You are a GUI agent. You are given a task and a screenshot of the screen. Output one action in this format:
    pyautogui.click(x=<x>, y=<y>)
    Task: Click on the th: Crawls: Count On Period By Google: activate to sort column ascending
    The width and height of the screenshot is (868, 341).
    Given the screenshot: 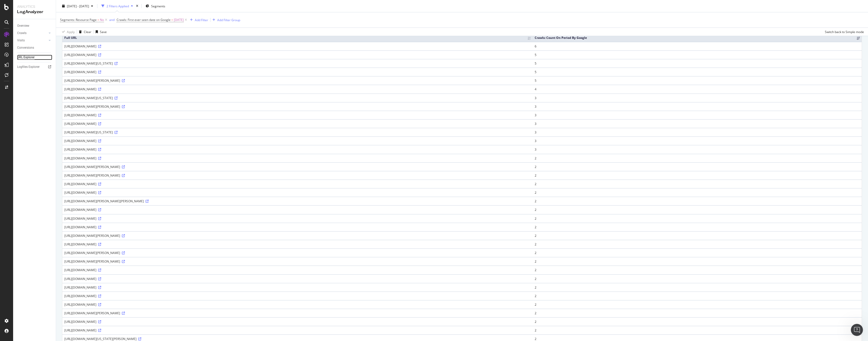 What is the action you would take?
    pyautogui.click(x=697, y=38)
    